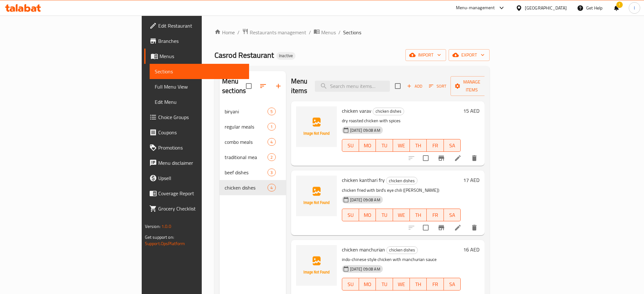 The width and height of the screenshot is (644, 294). Describe the element at coordinates (252, 127) in the screenshot. I see `div: regular meals1` at that location.